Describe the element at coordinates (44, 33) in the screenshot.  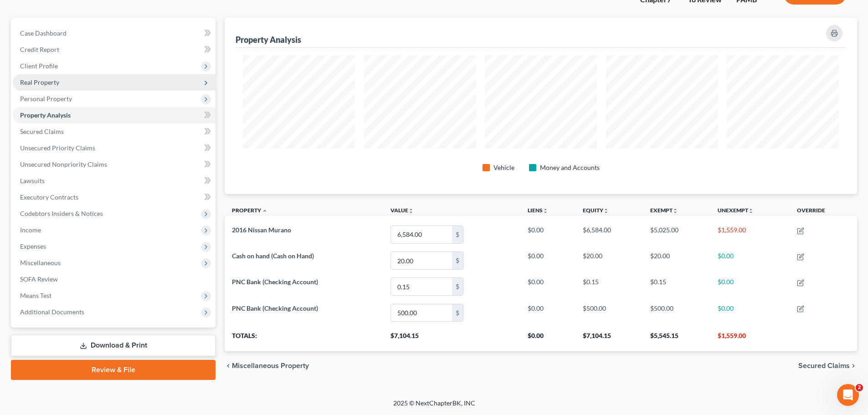
I see `span: Case Dashboard` at that location.